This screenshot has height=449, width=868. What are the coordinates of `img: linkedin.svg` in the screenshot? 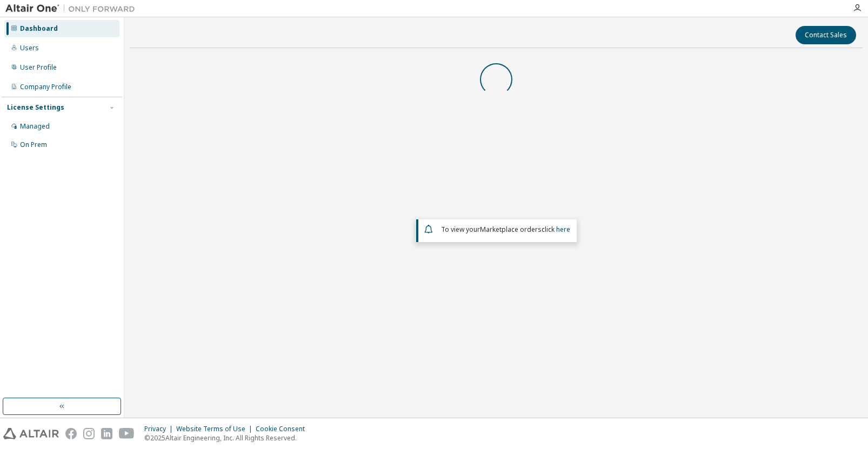 It's located at (107, 433).